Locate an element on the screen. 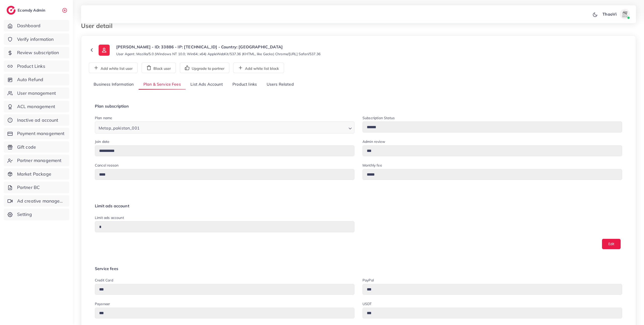  button: Edit is located at coordinates (611, 244).